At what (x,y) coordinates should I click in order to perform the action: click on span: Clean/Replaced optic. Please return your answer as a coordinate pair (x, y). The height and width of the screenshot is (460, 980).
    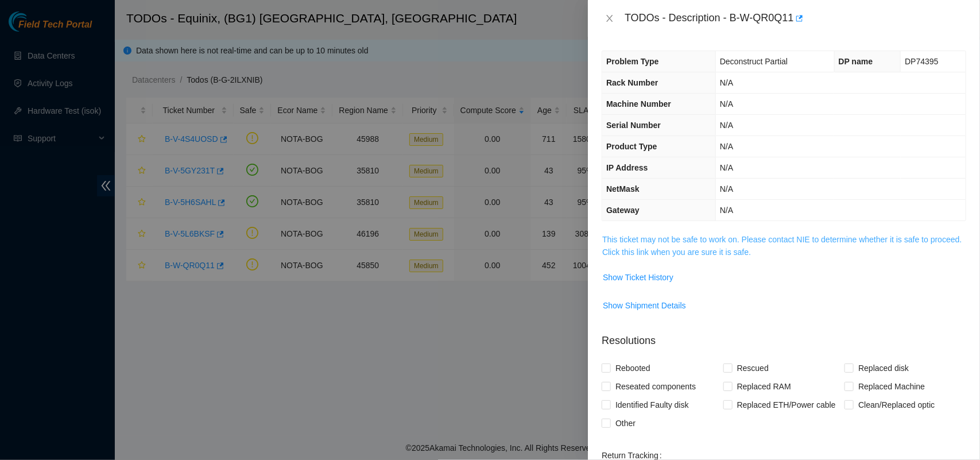
    Looking at the image, I should click on (896, 405).